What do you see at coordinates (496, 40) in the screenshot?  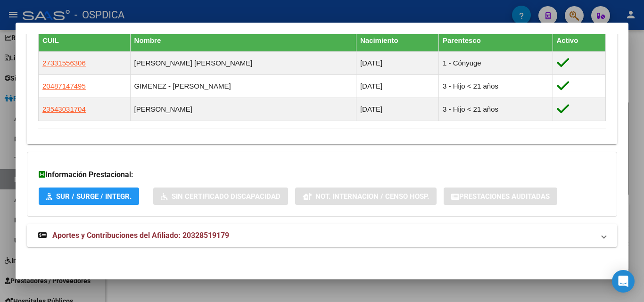 I see `th: Parentesco` at bounding box center [496, 40].